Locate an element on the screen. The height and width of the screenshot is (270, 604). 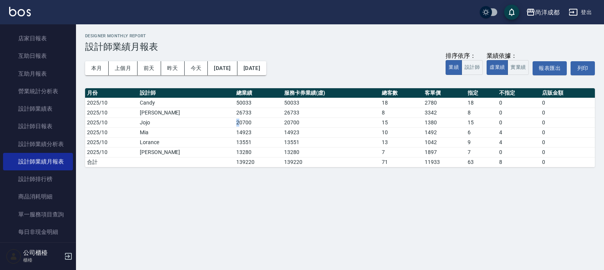
th: 總客數 is located at coordinates (401, 93).